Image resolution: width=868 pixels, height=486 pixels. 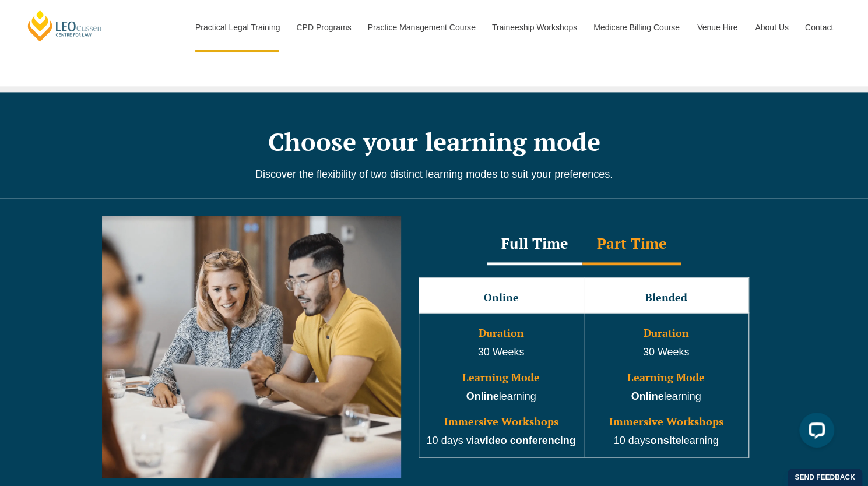 What do you see at coordinates (534, 27) in the screenshot?
I see `a: Traineeship Workshops` at bounding box center [534, 27].